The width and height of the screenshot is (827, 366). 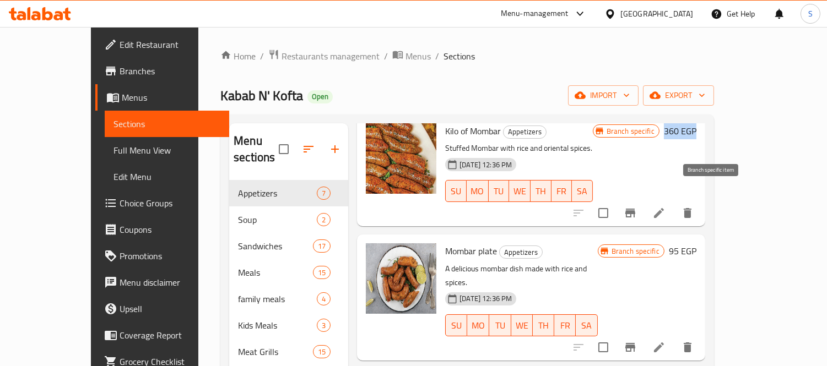 What do you see at coordinates (277, 326) in the screenshot?
I see `span: Kids Meals` at bounding box center [277, 326].